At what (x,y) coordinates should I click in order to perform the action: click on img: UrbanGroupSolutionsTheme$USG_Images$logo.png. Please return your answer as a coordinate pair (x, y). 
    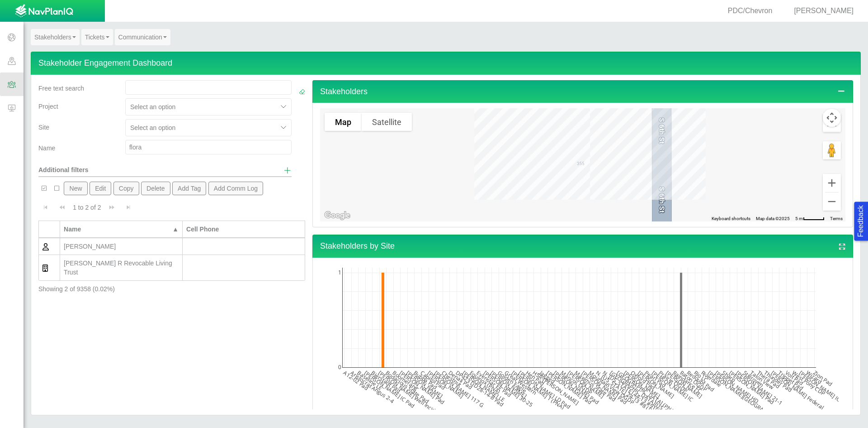
    Looking at the image, I should click on (44, 12).